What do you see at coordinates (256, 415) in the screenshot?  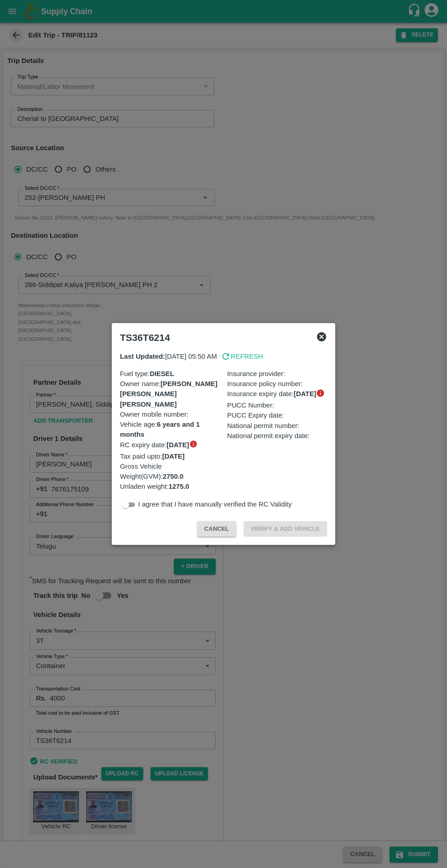 I see `span: PUCC Expiry date :` at bounding box center [256, 415].